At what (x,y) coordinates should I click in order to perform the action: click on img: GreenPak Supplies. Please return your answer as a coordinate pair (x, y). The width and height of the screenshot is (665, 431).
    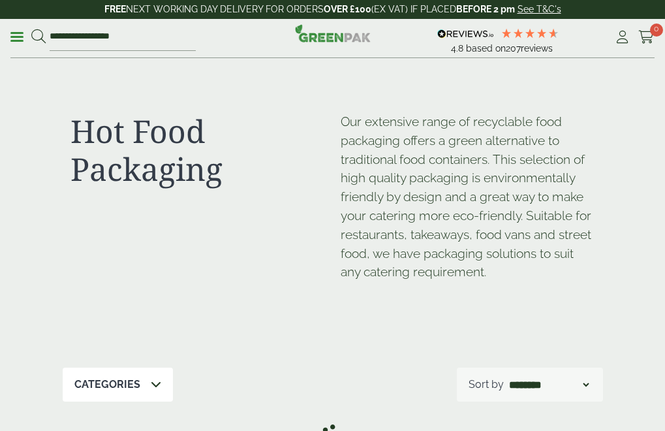
    Looking at the image, I should click on (333, 33).